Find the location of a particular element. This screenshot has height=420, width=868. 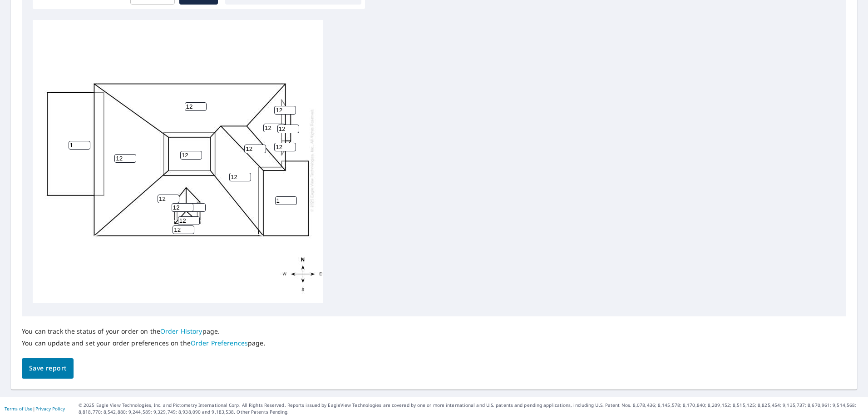

span: Save report is located at coordinates (48, 368).